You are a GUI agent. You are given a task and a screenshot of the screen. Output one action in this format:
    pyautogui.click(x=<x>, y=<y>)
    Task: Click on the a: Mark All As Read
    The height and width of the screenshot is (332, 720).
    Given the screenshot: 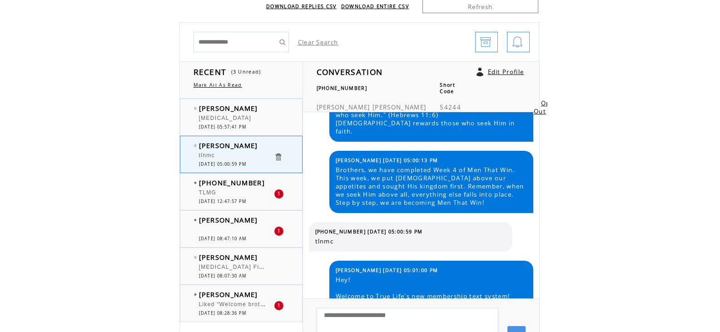 What is the action you would take?
    pyautogui.click(x=218, y=85)
    